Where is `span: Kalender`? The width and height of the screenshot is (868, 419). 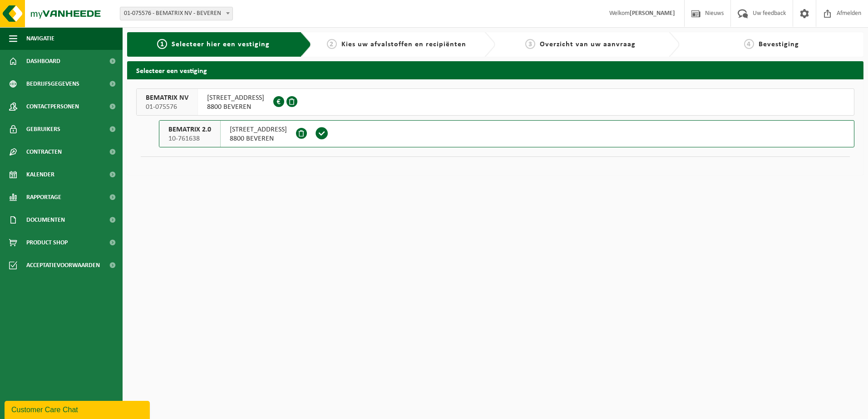
span: Kalender is located at coordinates (41, 174).